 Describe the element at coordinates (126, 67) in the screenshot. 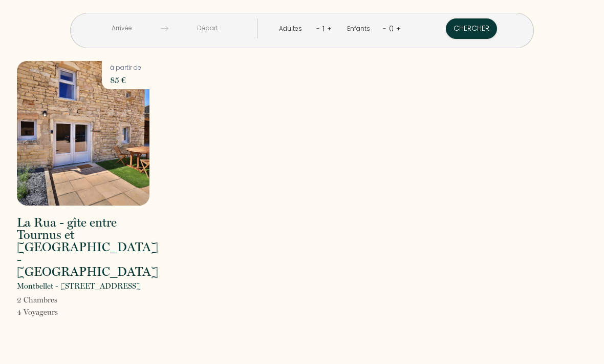

I see `p: à partir de` at that location.